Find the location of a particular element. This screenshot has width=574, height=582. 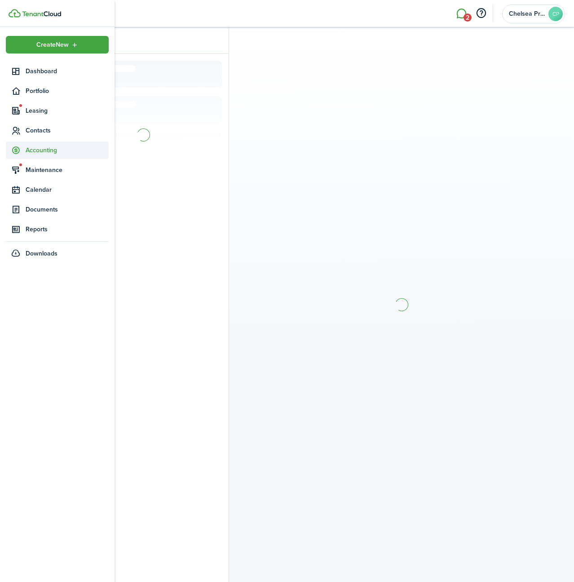

button: Open resource center is located at coordinates (481, 13).